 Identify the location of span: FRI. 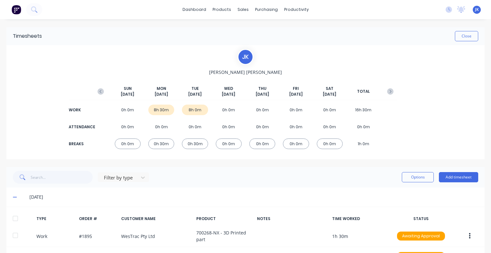
(295, 88).